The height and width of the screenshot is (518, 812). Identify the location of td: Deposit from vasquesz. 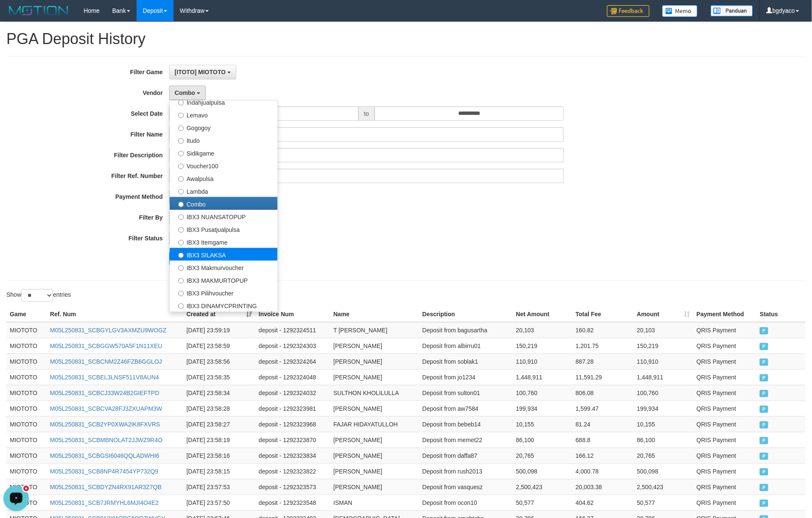
(466, 486).